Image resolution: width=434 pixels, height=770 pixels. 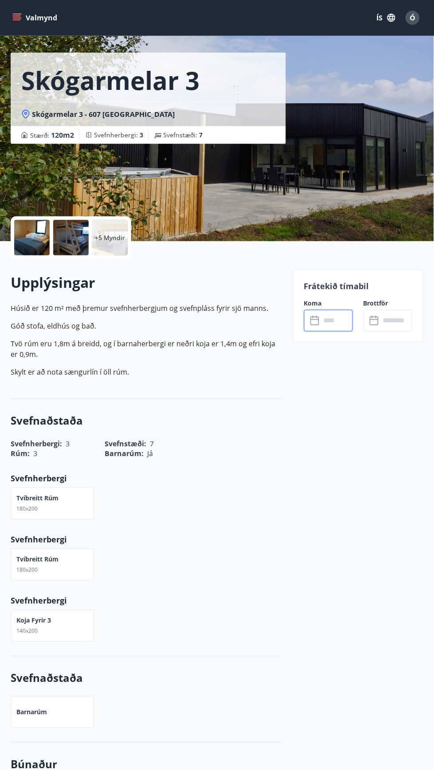 I want to click on p: Barnarúm, so click(x=31, y=712).